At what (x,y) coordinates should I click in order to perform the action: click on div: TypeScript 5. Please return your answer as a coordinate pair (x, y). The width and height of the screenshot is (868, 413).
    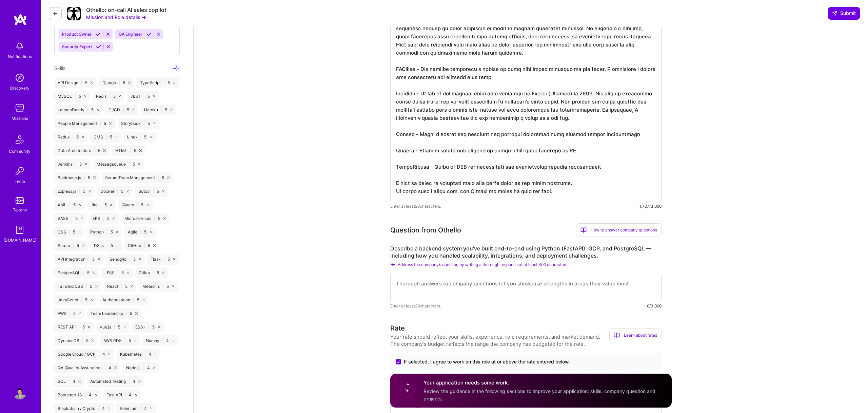
    Looking at the image, I should click on (158, 83).